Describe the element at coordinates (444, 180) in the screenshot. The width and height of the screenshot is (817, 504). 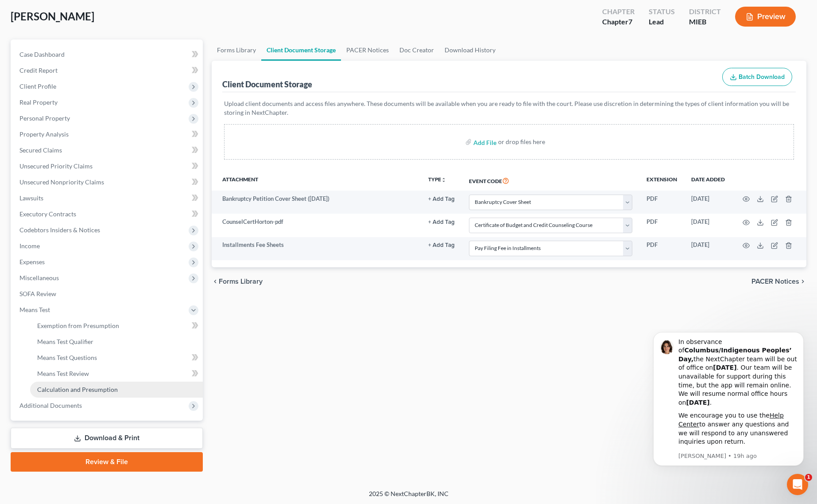
I see `i: unfold_more` at that location.